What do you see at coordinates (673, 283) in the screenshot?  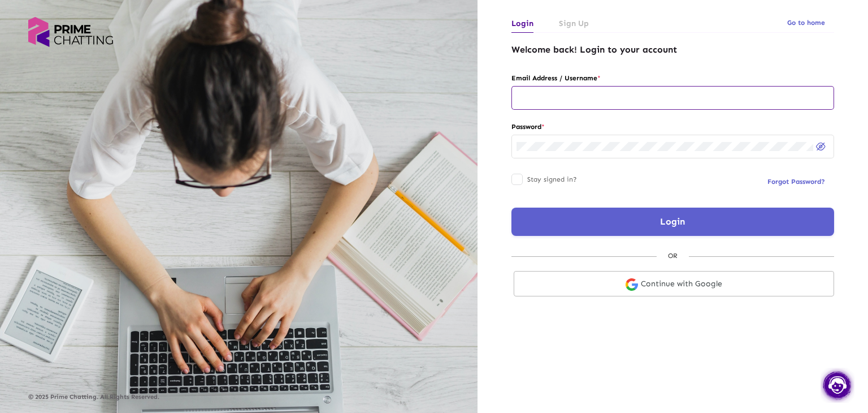 I see `a: Continue with Google` at bounding box center [673, 283].